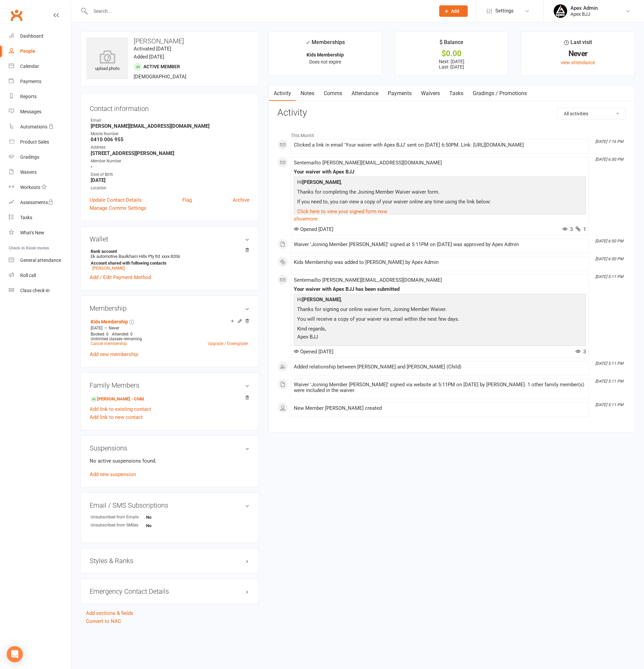 The width and height of the screenshot is (644, 669). What do you see at coordinates (170, 308) in the screenshot?
I see `h3: Membership` at bounding box center [170, 308].